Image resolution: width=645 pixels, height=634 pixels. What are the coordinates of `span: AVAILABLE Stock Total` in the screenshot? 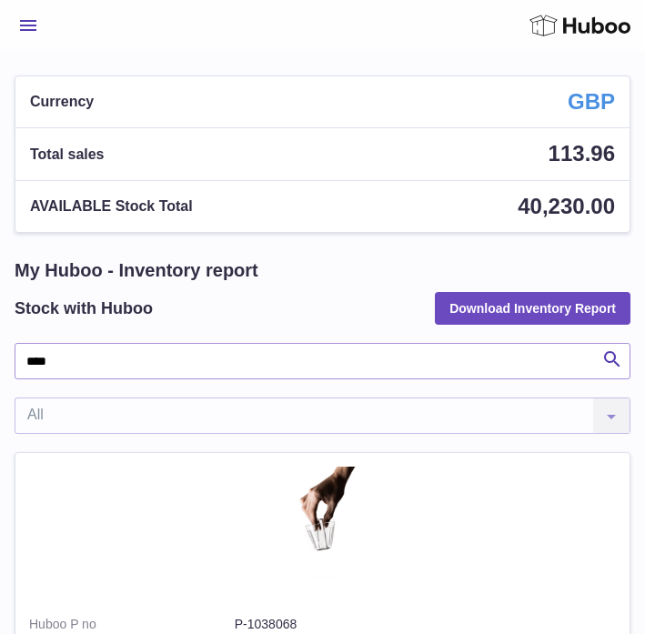 It's located at (111, 207).